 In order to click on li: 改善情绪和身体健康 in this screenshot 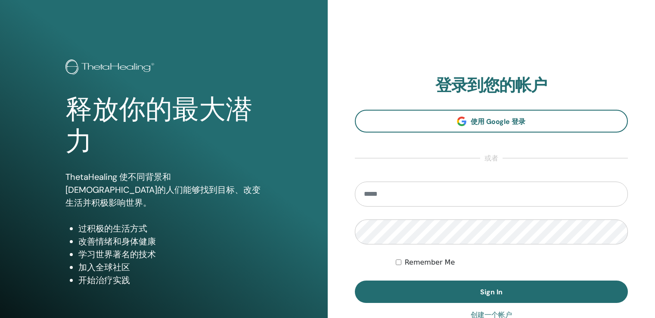, I will do `click(170, 242)`.